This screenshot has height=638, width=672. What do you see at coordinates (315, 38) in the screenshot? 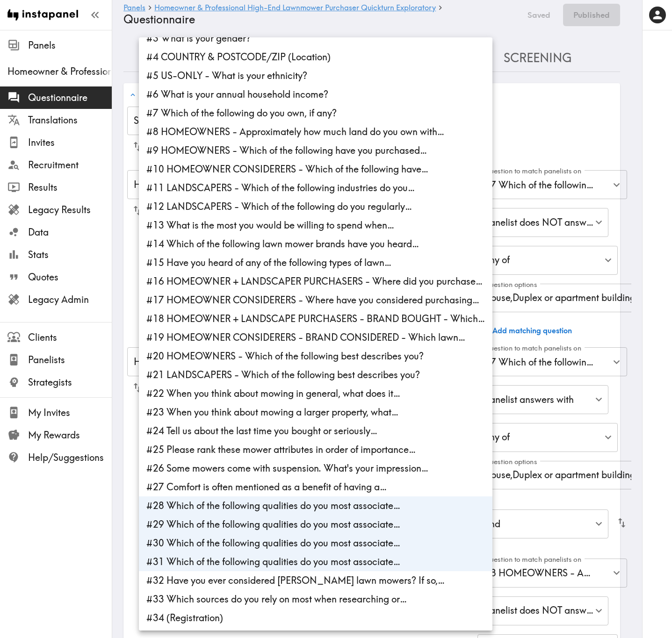
I see `li: #3 What is your gender?` at bounding box center [315, 38].